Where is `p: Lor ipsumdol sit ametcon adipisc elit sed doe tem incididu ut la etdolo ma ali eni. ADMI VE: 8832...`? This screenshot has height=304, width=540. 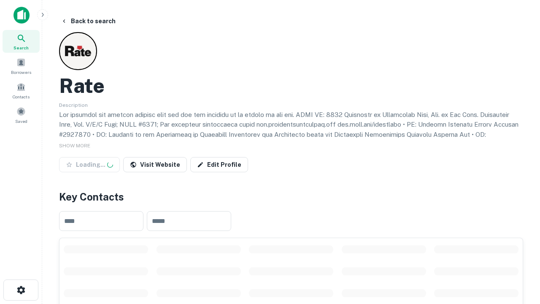
p: Lor ipsumdol sit ametcon adipisc elit sed doe tem incididu ut la etdolo ma ali eni. ADMI VE: 8832... is located at coordinates (291, 149).